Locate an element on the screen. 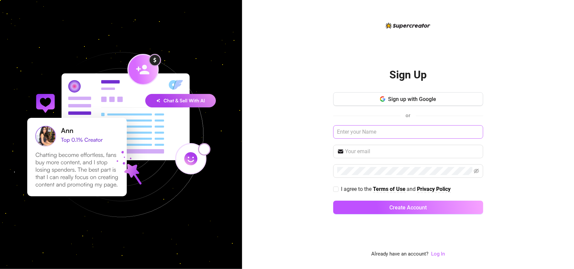  img: signup-background-D0MIrEPF.svg is located at coordinates (121, 134).